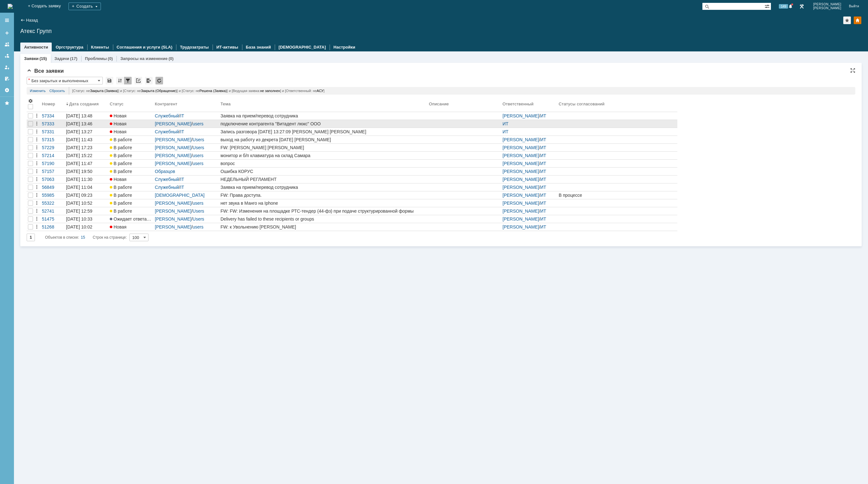 This screenshot has width=868, height=484. Describe the element at coordinates (441, 31) in the screenshot. I see `div: Атекс Групп` at that location.